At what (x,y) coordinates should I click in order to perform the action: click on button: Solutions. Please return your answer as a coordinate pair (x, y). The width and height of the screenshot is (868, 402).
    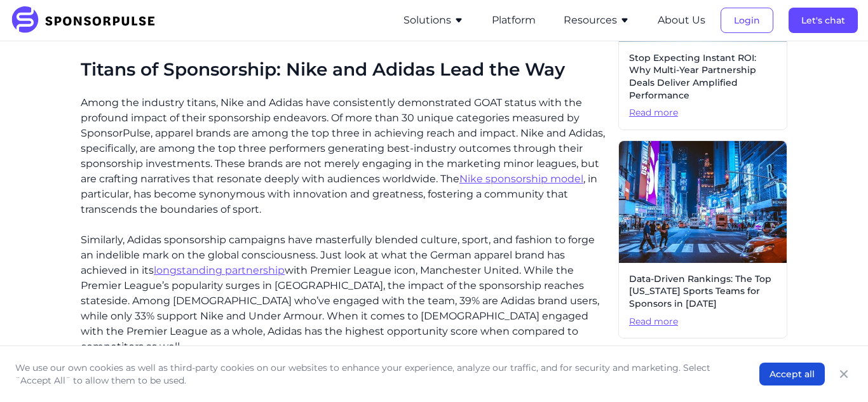
    Looking at the image, I should click on (433, 20).